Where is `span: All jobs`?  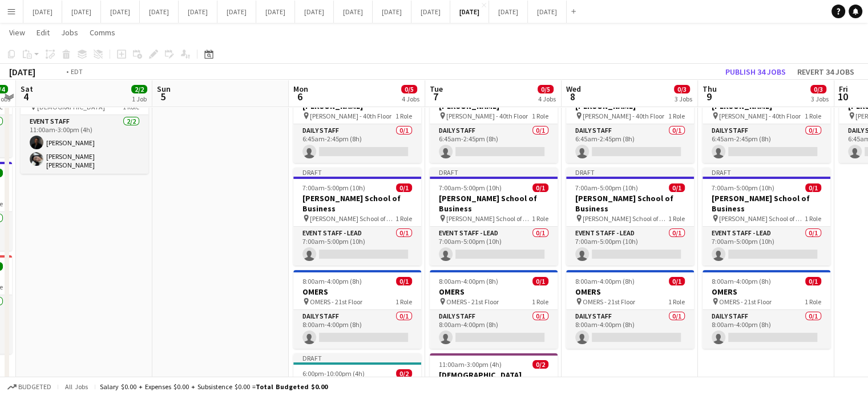 span: All jobs is located at coordinates (77, 387).